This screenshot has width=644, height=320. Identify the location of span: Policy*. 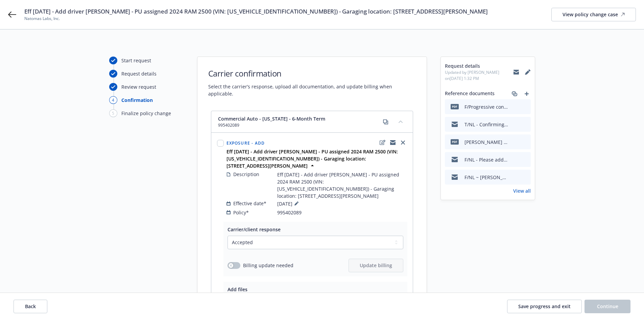
(241, 212).